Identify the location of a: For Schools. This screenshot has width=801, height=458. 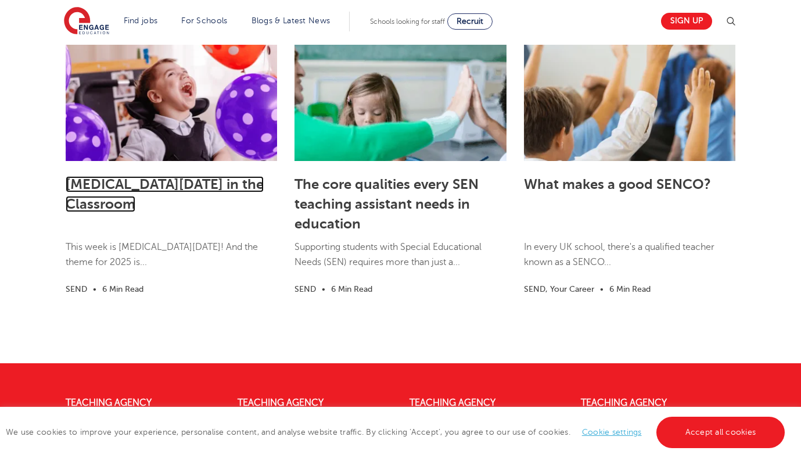
(204, 20).